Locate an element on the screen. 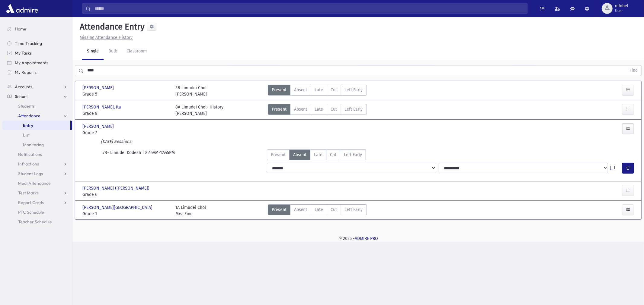  a: ADMIRE PRO is located at coordinates (366, 239).